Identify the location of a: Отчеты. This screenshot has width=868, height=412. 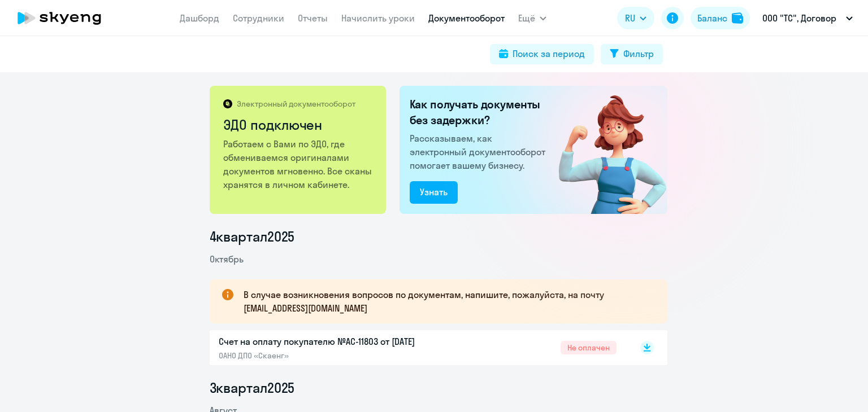
(312, 18).